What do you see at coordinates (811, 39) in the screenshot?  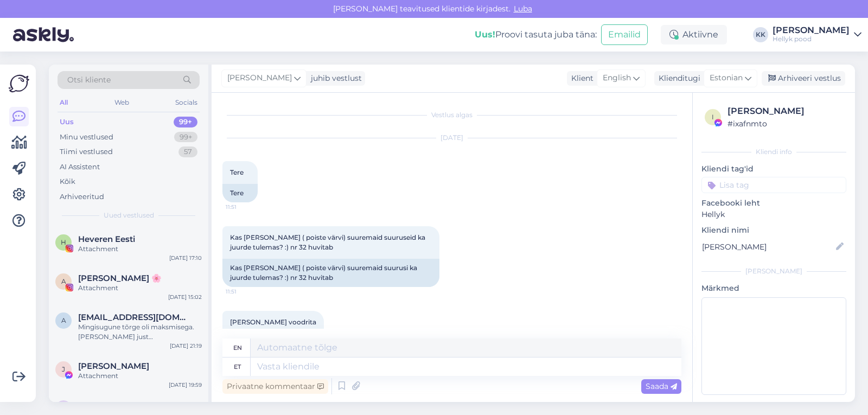 I see `div: Hellyk pood` at bounding box center [811, 39].